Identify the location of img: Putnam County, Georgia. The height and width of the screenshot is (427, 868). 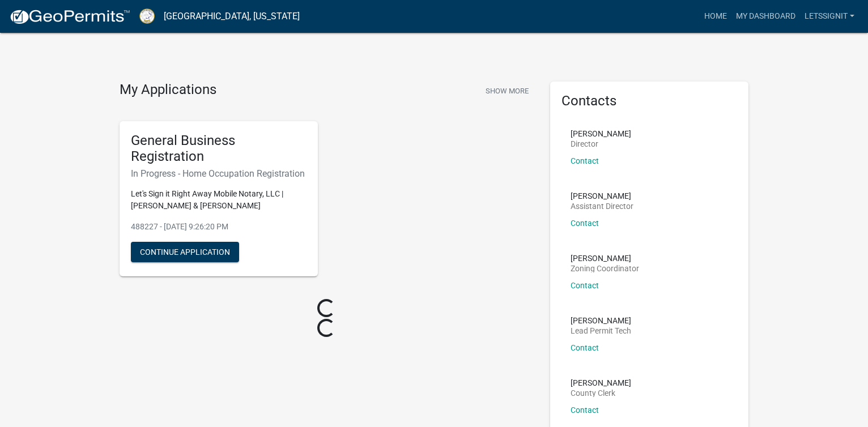
(147, 16).